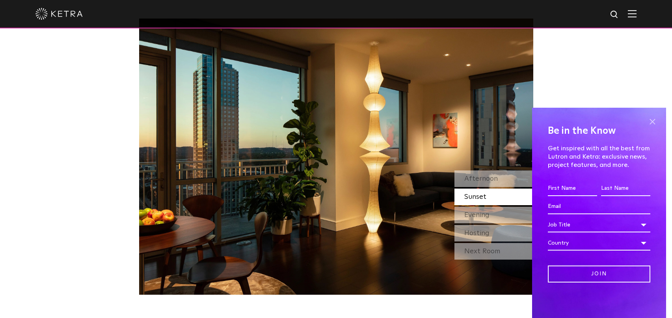 Image resolution: width=672 pixels, height=318 pixels. What do you see at coordinates (475, 197) in the screenshot?
I see `span: Sunset` at bounding box center [475, 197].